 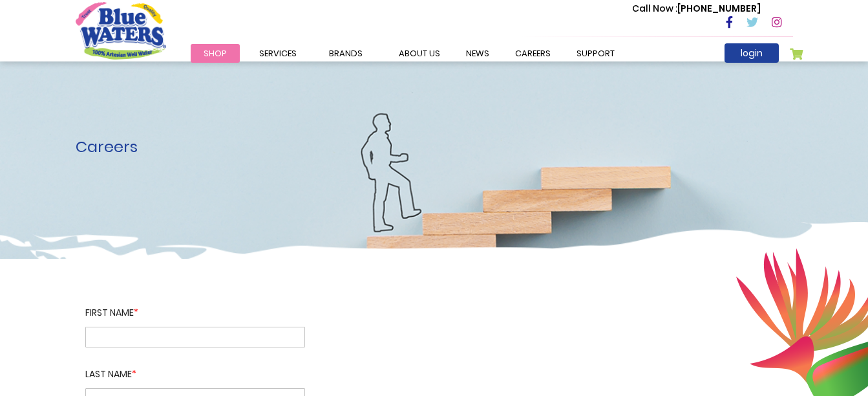 I want to click on a: support, so click(x=595, y=53).